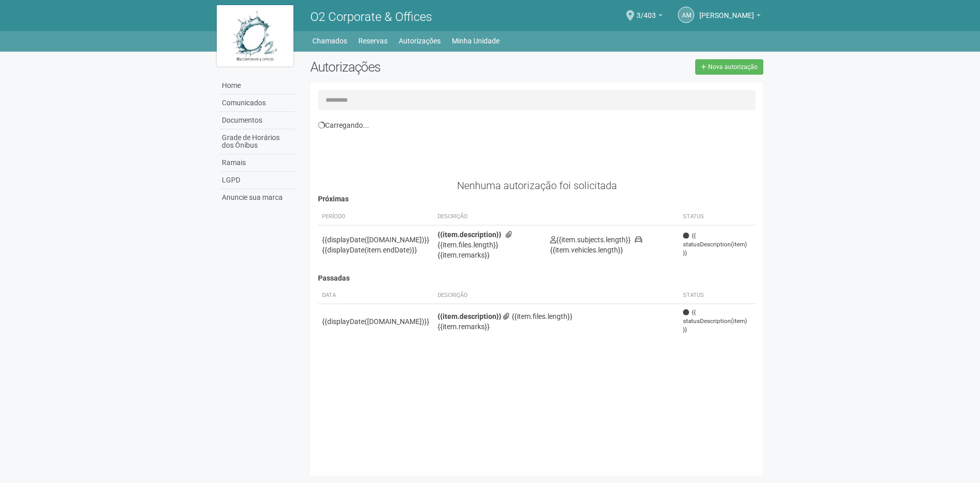 The height and width of the screenshot is (483, 980). What do you see at coordinates (329, 41) in the screenshot?
I see `a: Chamados` at bounding box center [329, 41].